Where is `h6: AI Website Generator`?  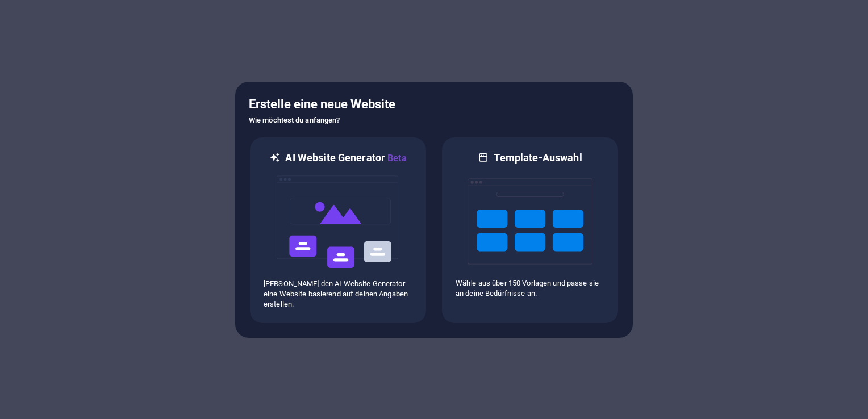
h6: AI Website Generator is located at coordinates (345, 158).